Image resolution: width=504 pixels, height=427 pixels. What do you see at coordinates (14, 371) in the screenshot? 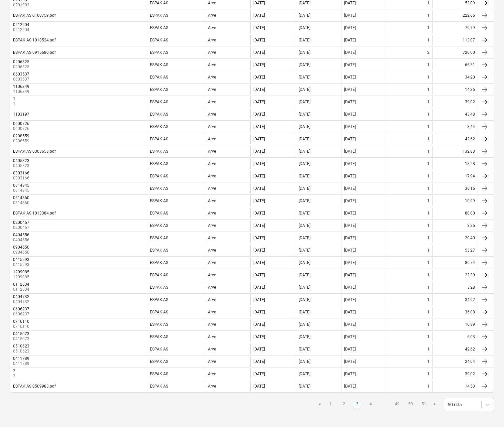
I see `div: 2` at bounding box center [14, 371].